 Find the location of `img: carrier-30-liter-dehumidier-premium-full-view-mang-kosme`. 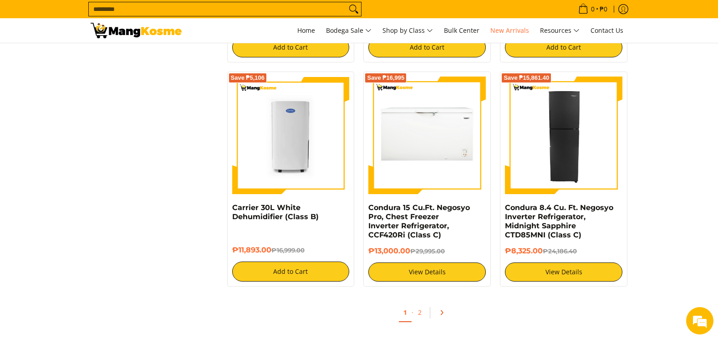

img: carrier-30-liter-dehumidier-premium-full-view-mang-kosme is located at coordinates (291, 135).